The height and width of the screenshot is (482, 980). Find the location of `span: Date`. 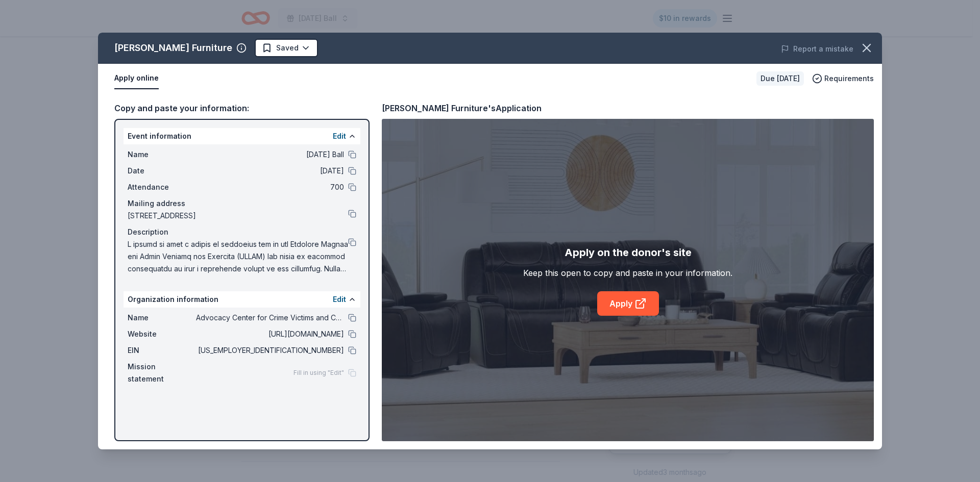

span: Date is located at coordinates (162, 171).